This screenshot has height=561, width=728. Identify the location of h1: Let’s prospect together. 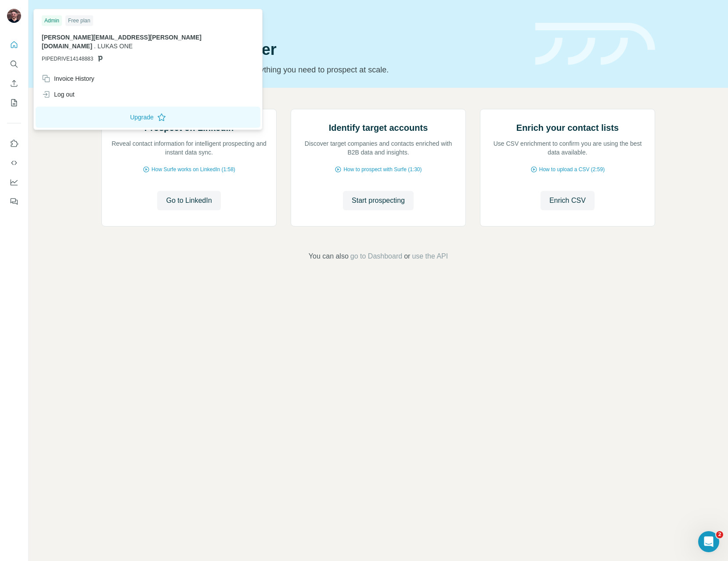
(313, 50).